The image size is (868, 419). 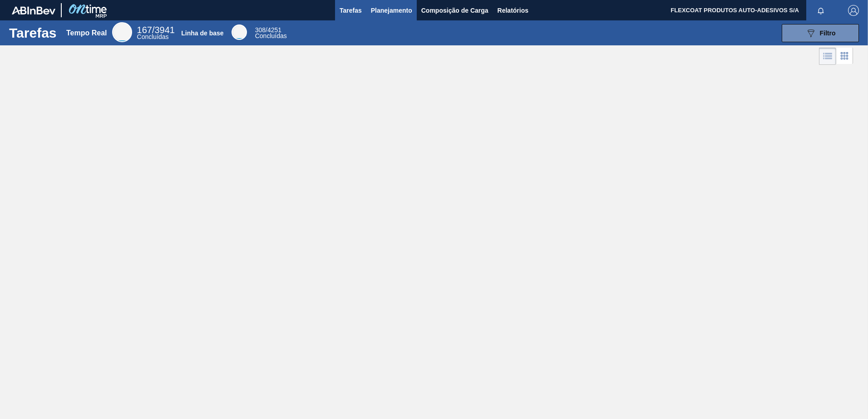 I want to click on span: Planejamento, so click(x=392, y=11).